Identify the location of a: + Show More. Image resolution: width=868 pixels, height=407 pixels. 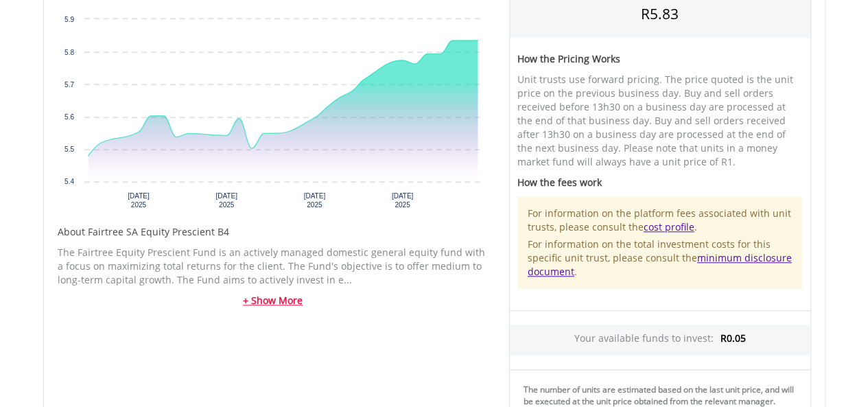
(273, 300).